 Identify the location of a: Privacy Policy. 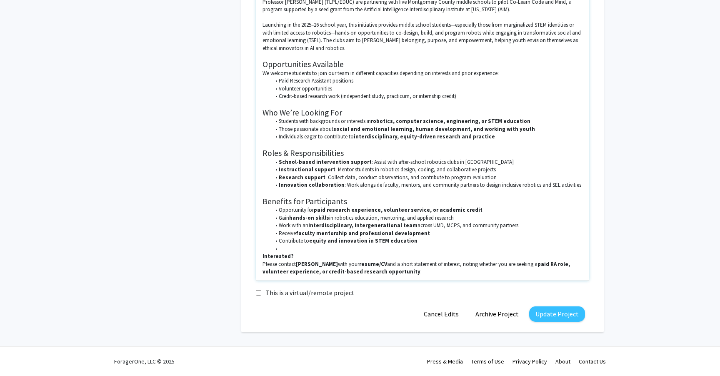
(530, 361).